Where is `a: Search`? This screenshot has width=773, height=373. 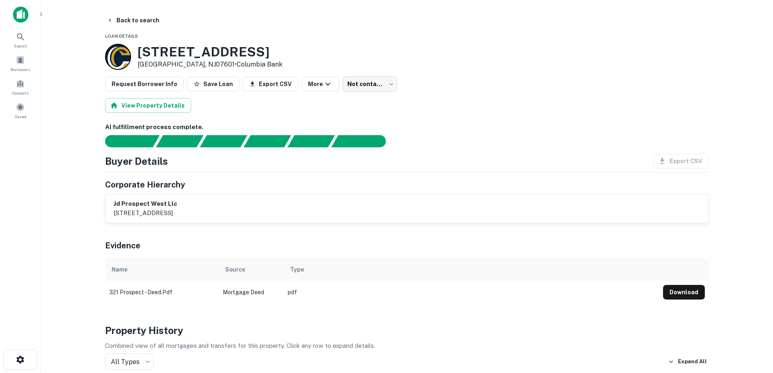 a: Search is located at coordinates (20, 40).